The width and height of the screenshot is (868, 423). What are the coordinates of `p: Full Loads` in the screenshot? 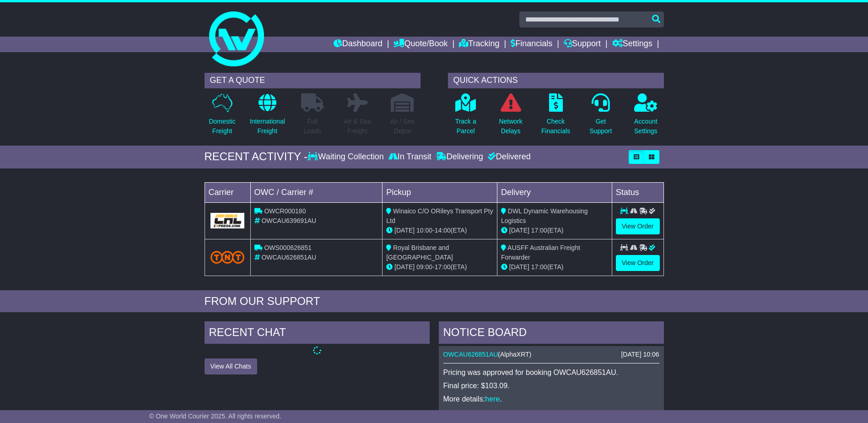 It's located at (313, 126).